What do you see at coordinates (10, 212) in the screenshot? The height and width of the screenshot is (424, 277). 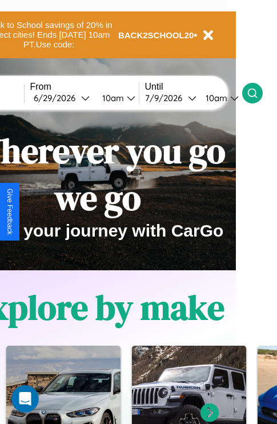 I see `div: Give Feedback` at bounding box center [10, 212].